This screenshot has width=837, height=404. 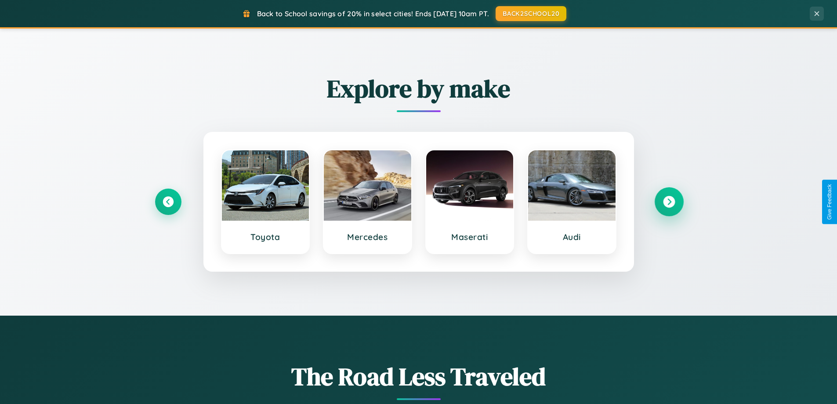 I want to click on h2: Explore by make, so click(x=419, y=88).